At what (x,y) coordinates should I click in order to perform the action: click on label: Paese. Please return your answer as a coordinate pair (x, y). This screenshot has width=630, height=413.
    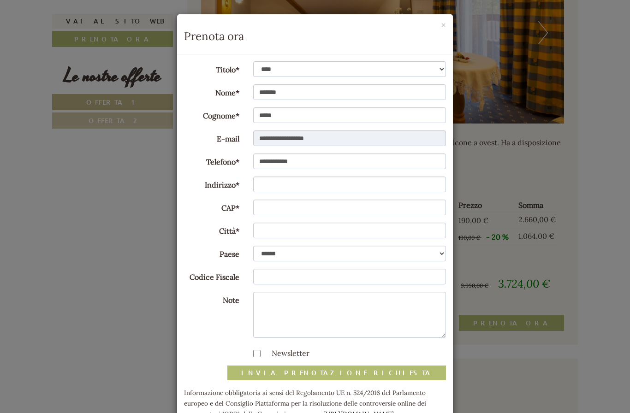
    Looking at the image, I should click on (212, 253).